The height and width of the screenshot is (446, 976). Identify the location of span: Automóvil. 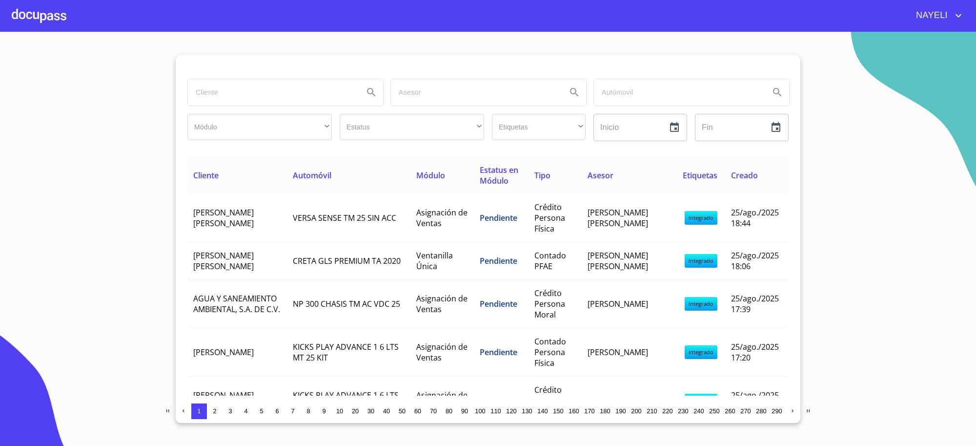
(312, 175).